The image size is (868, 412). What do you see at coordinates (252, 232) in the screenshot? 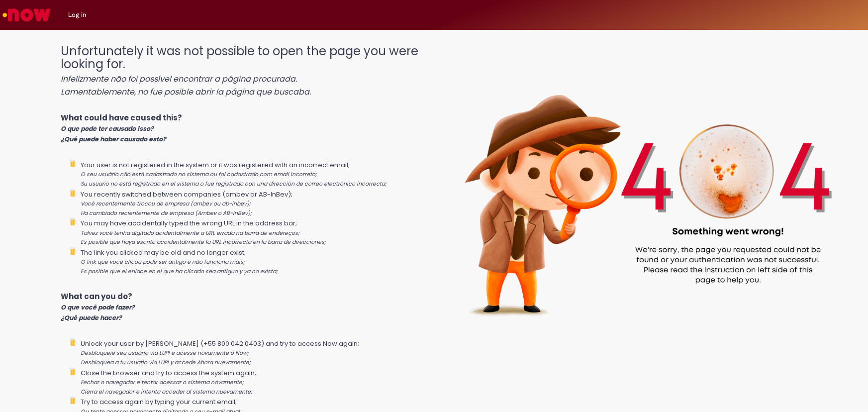
I see `li: You may have accidentally typed the wrong URL in the address bar;` at bounding box center [252, 232].